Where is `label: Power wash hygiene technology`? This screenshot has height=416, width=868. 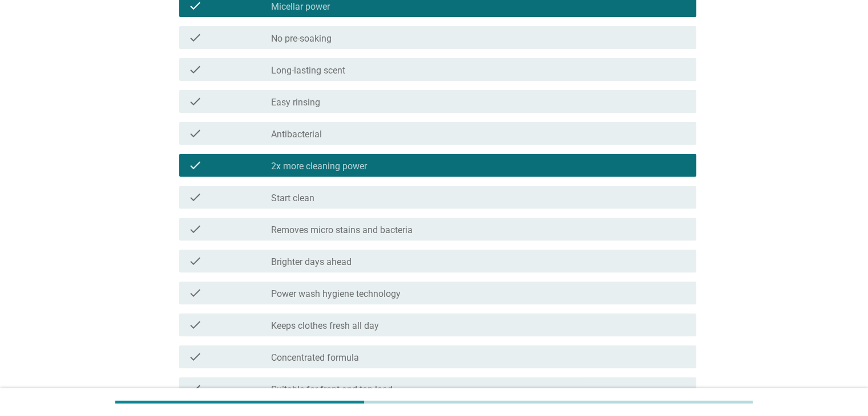
label: Power wash hygiene technology is located at coordinates (336, 294).